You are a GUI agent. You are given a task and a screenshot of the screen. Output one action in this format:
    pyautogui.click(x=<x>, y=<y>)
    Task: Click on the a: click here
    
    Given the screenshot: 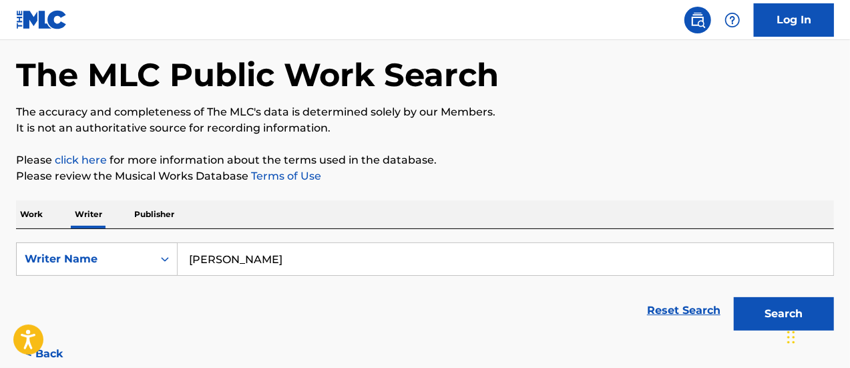 What is the action you would take?
    pyautogui.click(x=81, y=160)
    